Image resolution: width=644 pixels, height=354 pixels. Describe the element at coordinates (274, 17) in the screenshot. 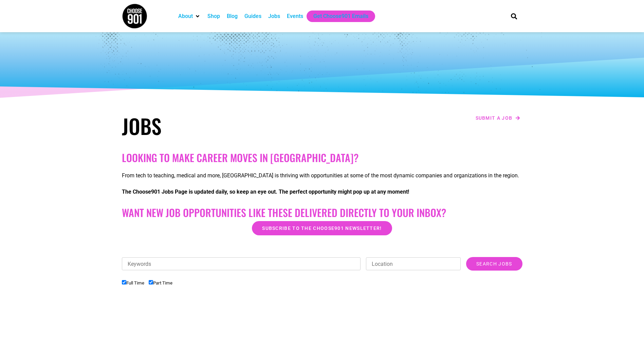

I see `a: Jobs` at that location.